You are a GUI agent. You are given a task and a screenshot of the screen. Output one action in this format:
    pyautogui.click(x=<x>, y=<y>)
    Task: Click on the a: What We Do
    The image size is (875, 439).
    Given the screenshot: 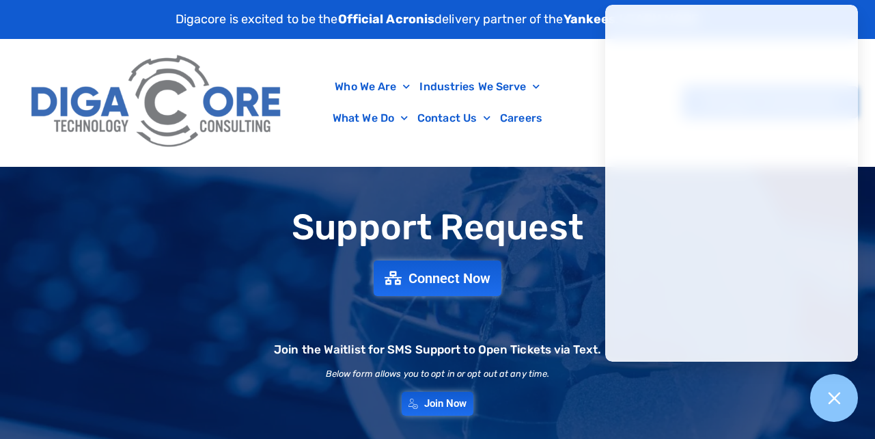 What is the action you would take?
    pyautogui.click(x=370, y=118)
    